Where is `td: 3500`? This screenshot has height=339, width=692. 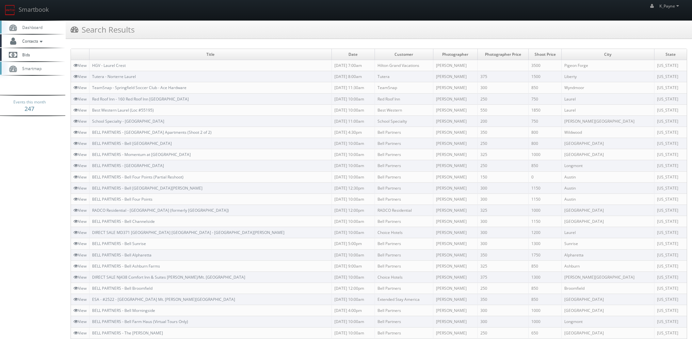 td: 3500 is located at coordinates (545, 66).